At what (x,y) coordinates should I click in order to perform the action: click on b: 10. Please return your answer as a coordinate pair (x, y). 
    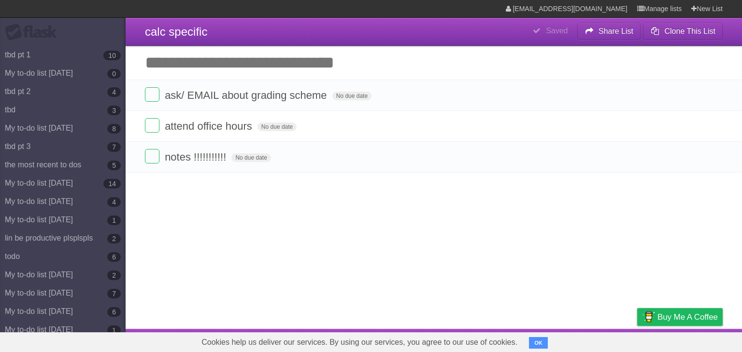
    Looking at the image, I should click on (112, 56).